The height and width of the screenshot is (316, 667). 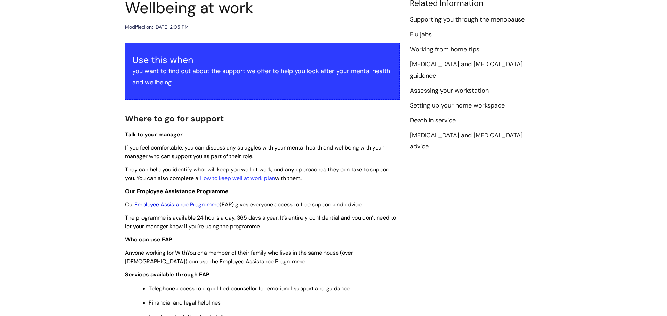 I want to click on a: Death in service, so click(x=433, y=121).